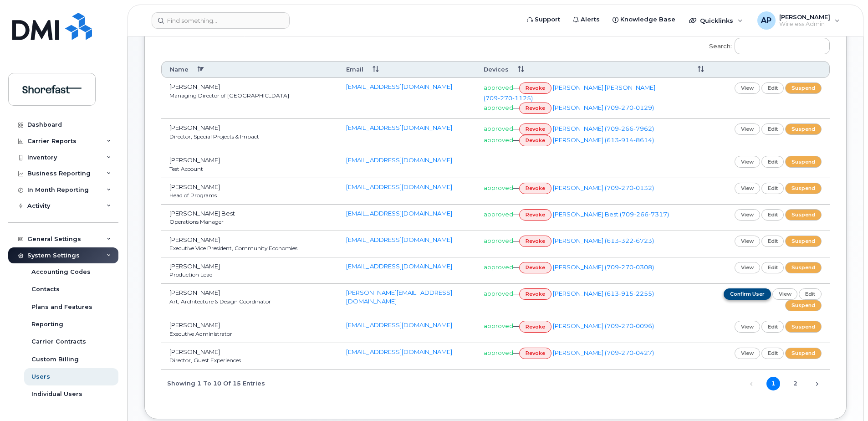 The width and height of the screenshot is (868, 421). Describe the element at coordinates (250, 69) in the screenshot. I see `th: Name: activate to sort column descending` at that location.